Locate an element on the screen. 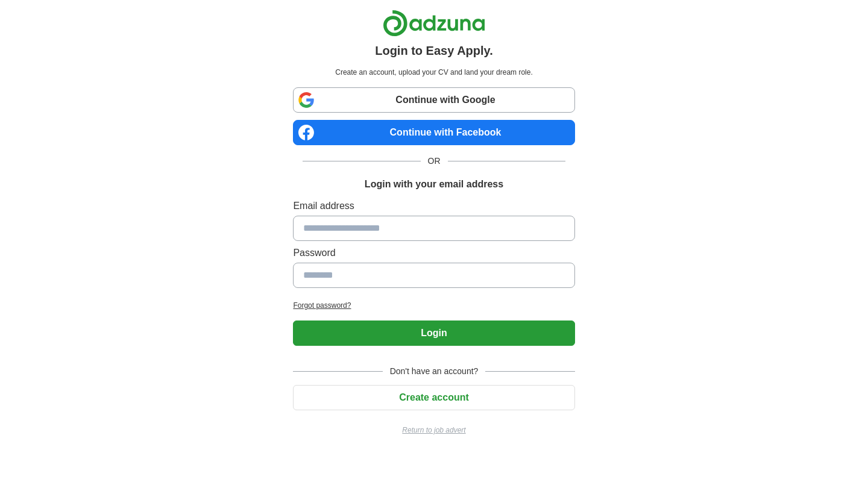 The image size is (868, 494). h1: Login with your email address is located at coordinates (434, 184).